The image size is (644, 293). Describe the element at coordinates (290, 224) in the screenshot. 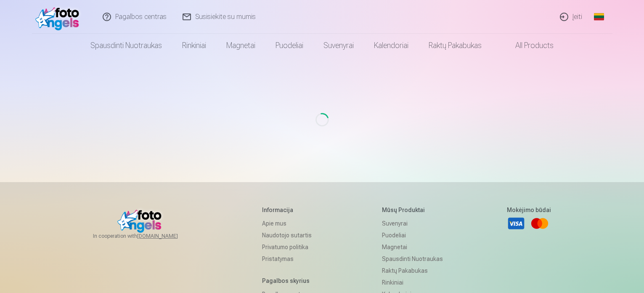

I see `a: Apie mus` at that location.